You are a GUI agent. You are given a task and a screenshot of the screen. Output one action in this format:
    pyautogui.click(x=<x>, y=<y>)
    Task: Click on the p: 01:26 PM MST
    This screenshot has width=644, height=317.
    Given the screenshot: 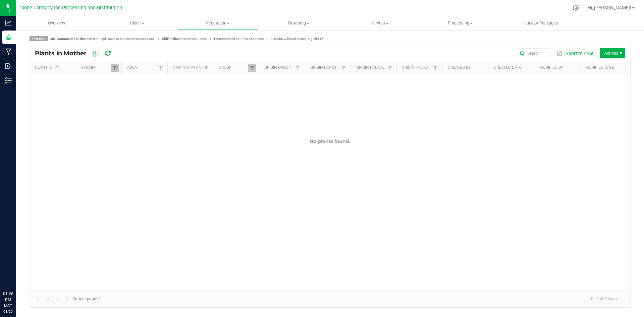 What is the action you would take?
    pyautogui.click(x=8, y=300)
    